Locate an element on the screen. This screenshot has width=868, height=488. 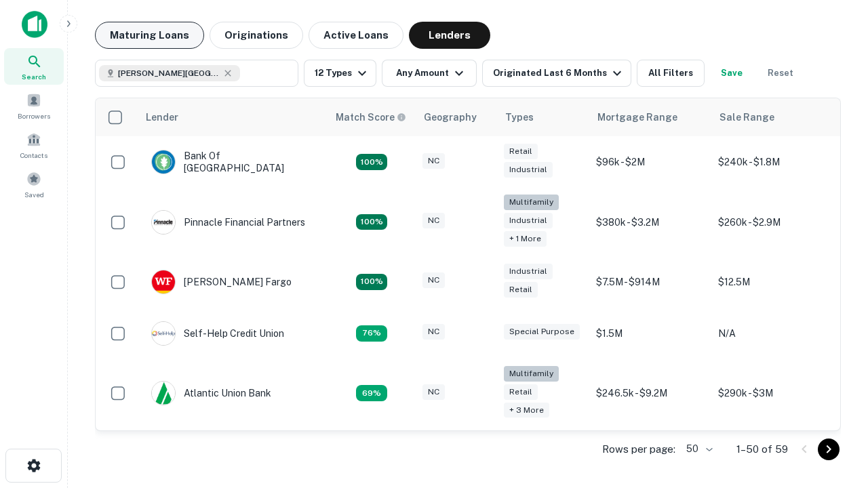
div: Chat Widget is located at coordinates (834, 368).